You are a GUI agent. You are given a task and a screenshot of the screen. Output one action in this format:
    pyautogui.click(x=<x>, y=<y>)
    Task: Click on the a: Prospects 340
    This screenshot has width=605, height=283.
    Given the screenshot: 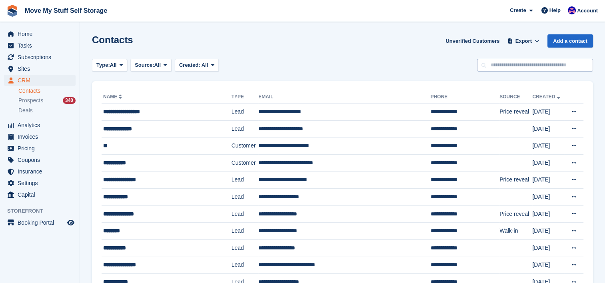 What is the action you would take?
    pyautogui.click(x=47, y=100)
    